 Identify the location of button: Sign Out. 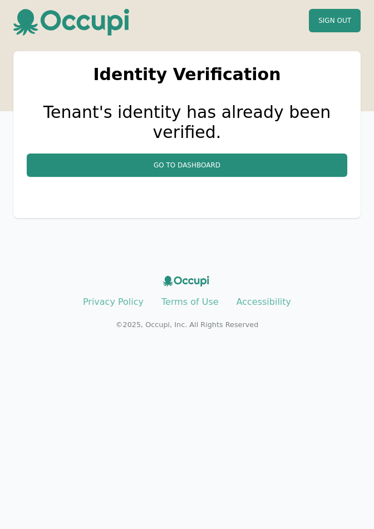
(334, 21).